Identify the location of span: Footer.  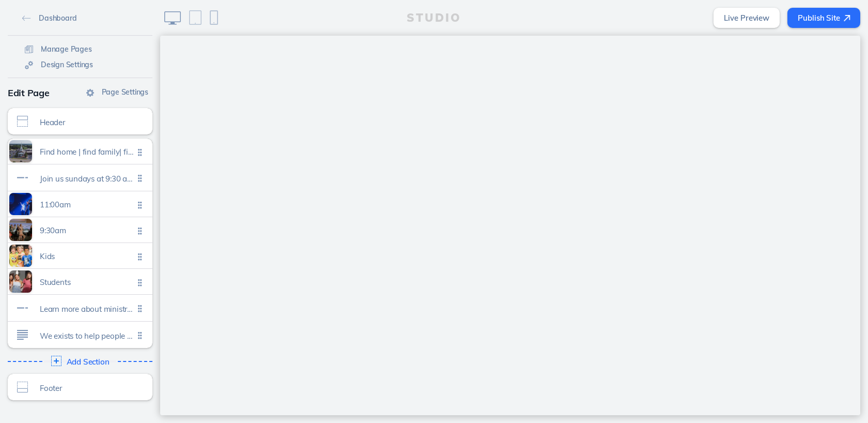
(87, 388).